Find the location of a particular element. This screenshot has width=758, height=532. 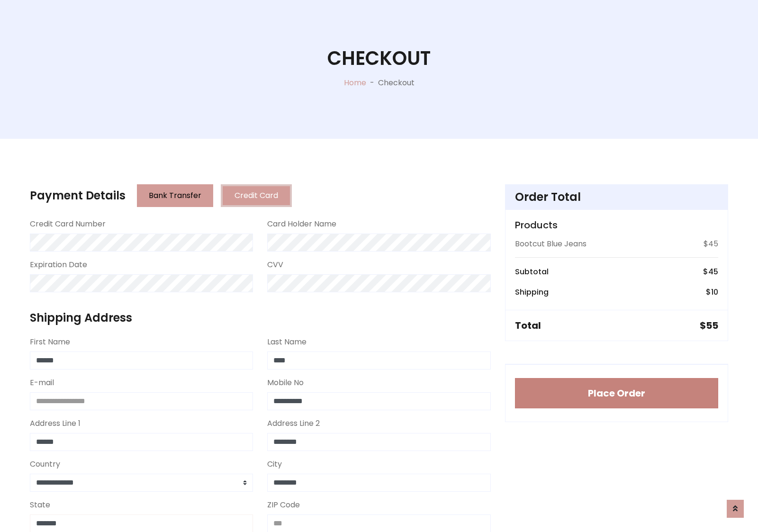

label: E-mail is located at coordinates (42, 383).